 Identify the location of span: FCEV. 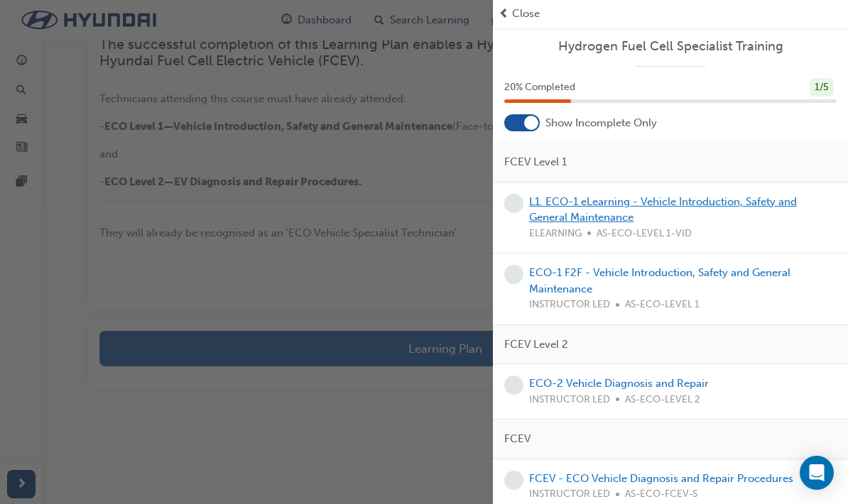
(517, 439).